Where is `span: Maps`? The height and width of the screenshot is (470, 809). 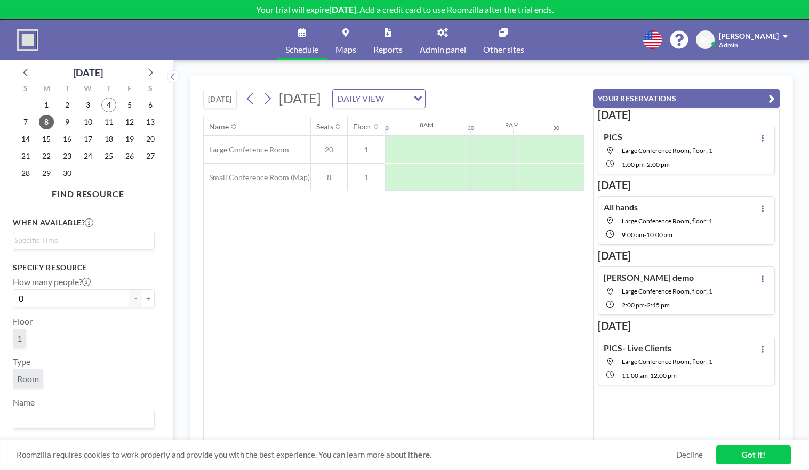 span: Maps is located at coordinates (346, 50).